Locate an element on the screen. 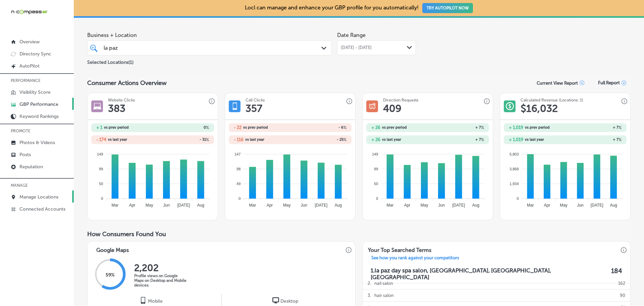  span: Business + Location is located at coordinates (210, 35).